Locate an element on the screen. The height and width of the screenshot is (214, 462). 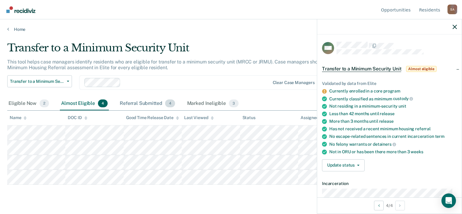
div: Transfer to a Minimum Security Unit is located at coordinates (181, 50).